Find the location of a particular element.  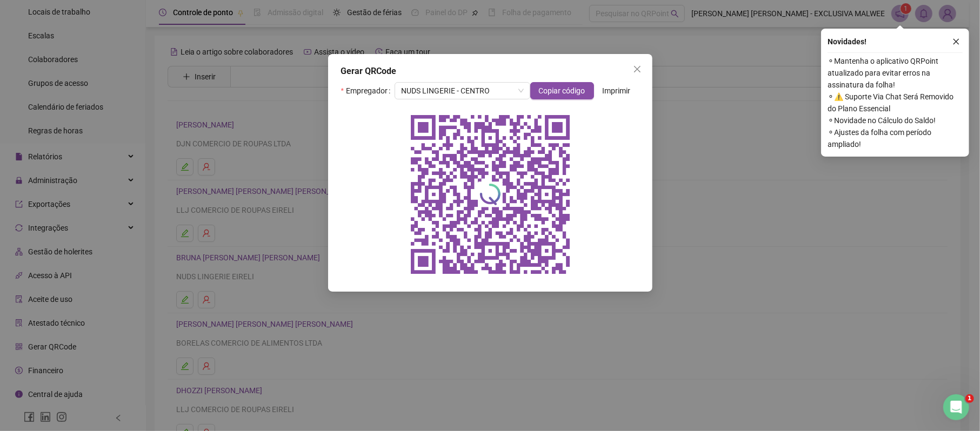

button: Close is located at coordinates (637, 69).